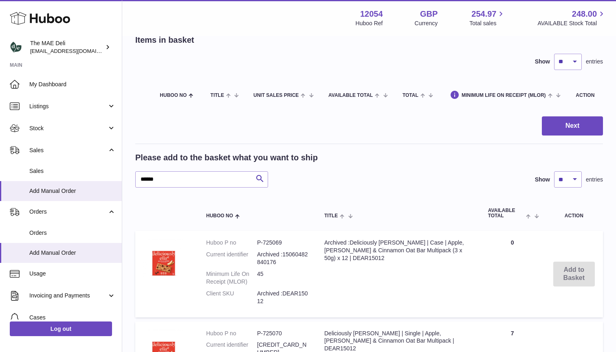 The image size is (616, 352). Describe the element at coordinates (572, 18) in the screenshot. I see `a: 248.00 AVAILABLE Stock Total` at that location.